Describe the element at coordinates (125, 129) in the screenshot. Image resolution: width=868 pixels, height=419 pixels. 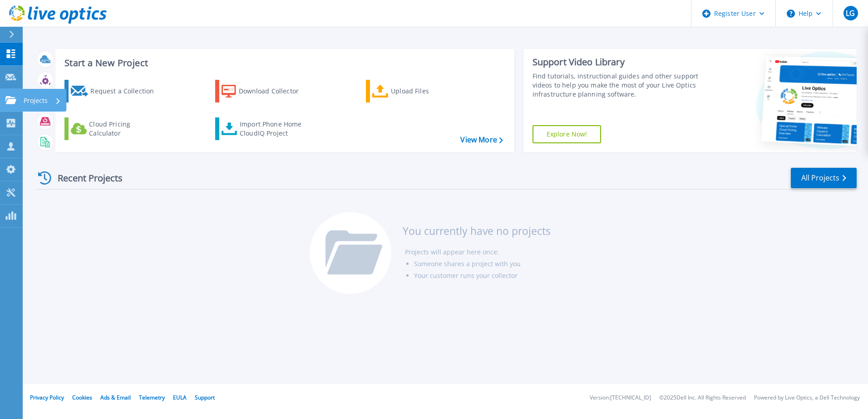
I see `div: Cloud Pricing Calculator` at that location.